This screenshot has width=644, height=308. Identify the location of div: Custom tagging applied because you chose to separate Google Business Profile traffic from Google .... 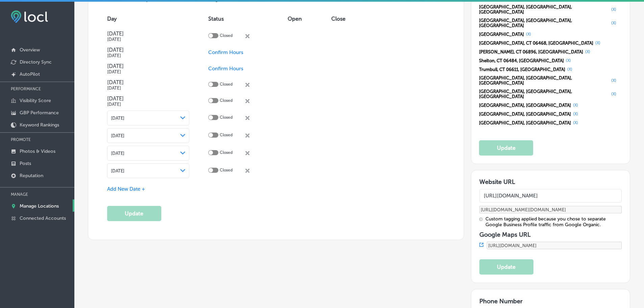
(554, 222).